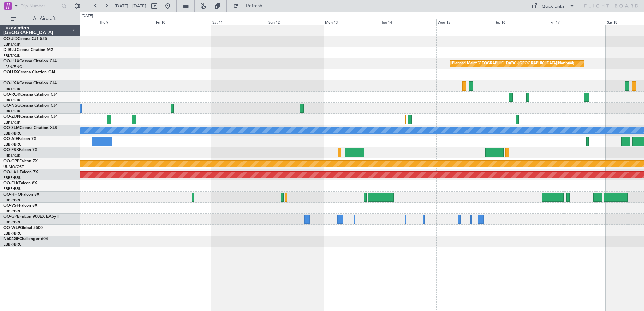 The height and width of the screenshot is (311, 644). What do you see at coordinates (44, 19) in the screenshot?
I see `span: All Aircraft` at bounding box center [44, 19].